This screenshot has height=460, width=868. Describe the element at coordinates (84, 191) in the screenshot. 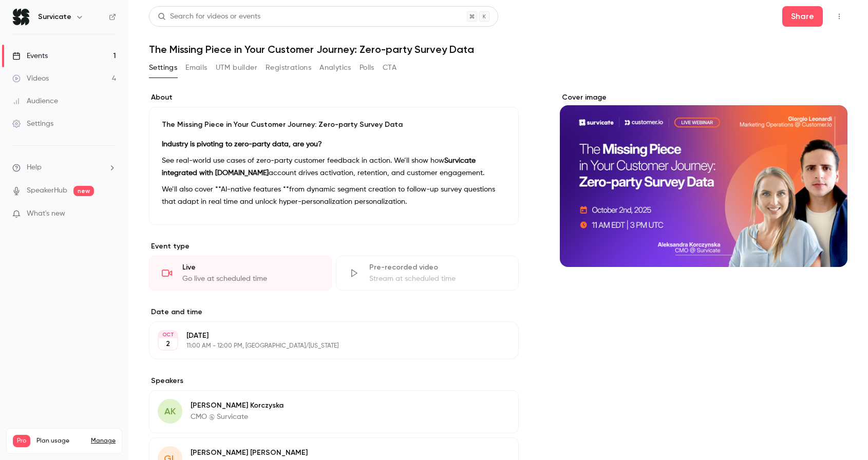

I see `span: new` at that location.